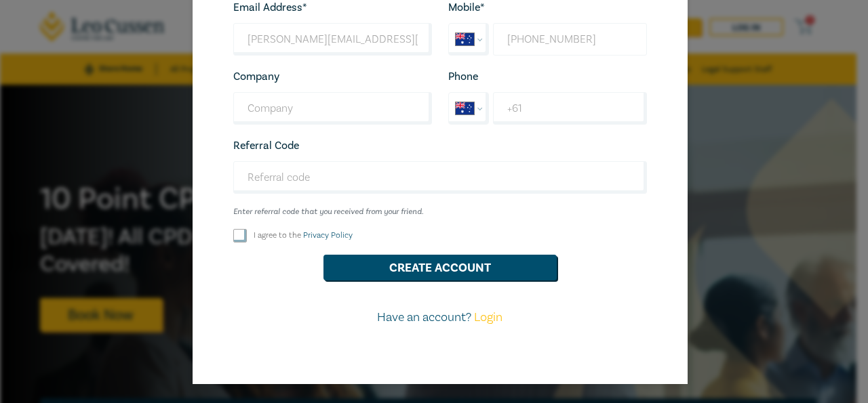 The image size is (868, 403). Describe the element at coordinates (440, 177) in the screenshot. I see `input: Referral code` at that location.